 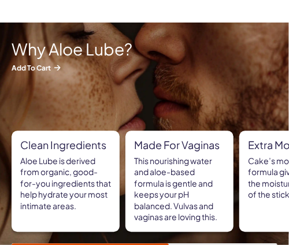 I want to click on h2: Why Aloe Lube?, so click(x=81, y=49).